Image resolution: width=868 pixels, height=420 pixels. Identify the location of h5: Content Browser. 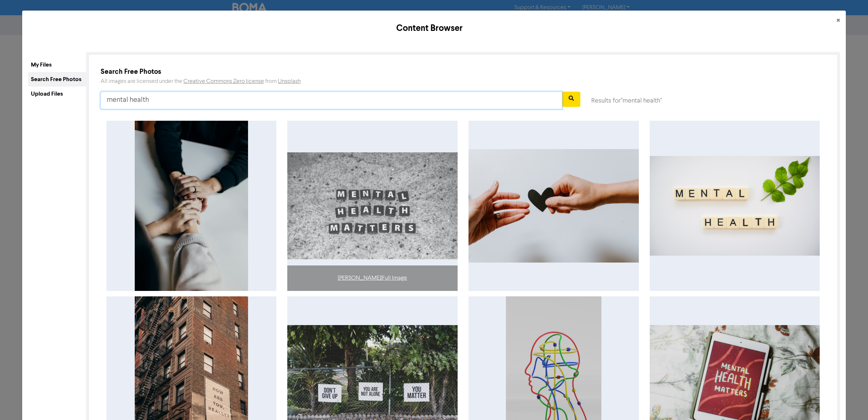
(429, 28).